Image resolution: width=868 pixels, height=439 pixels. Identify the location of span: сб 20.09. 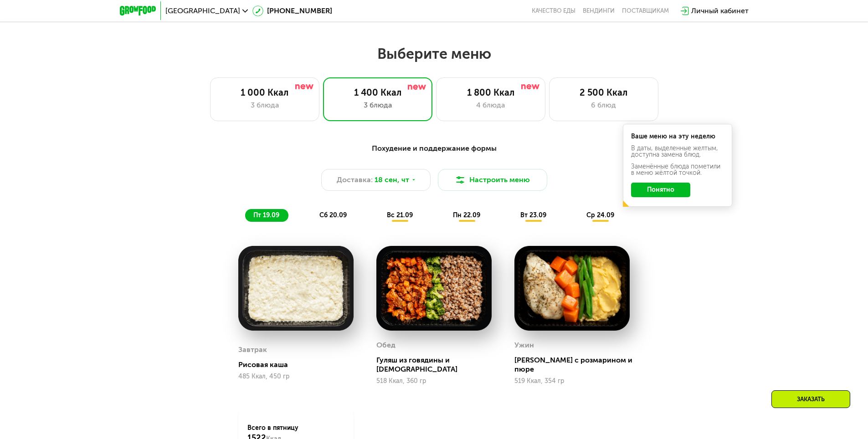
(333, 215).